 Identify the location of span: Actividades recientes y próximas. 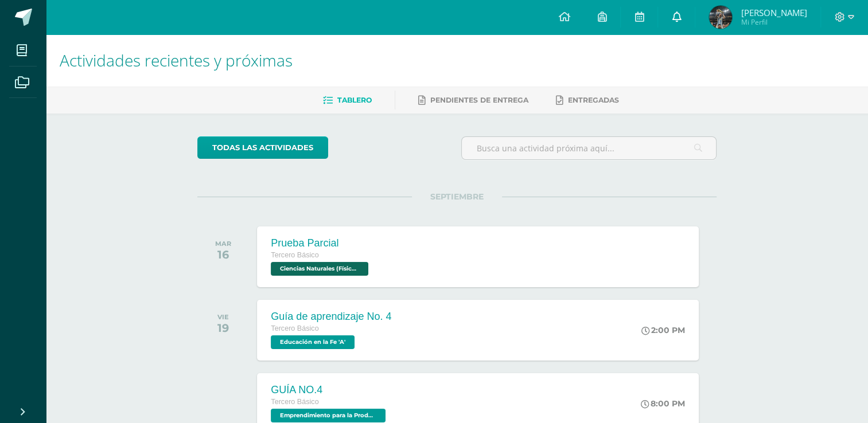
(176, 61).